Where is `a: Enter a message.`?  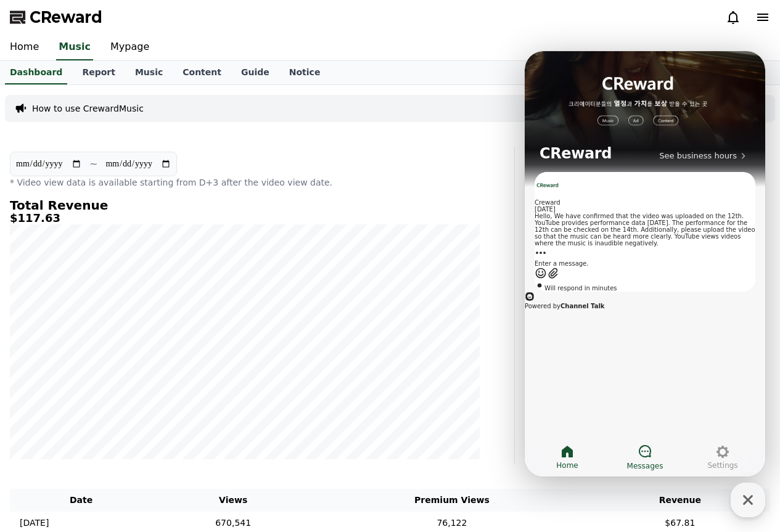 a: Enter a message. is located at coordinates (120, 219).